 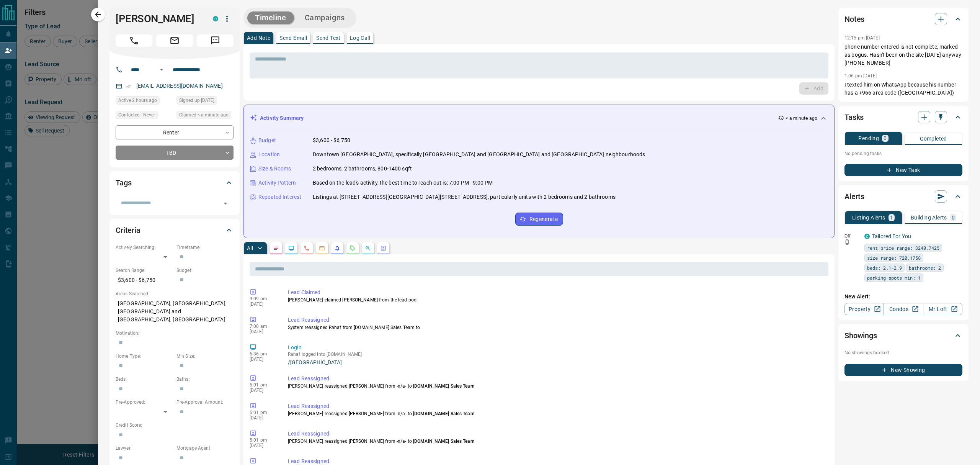 What do you see at coordinates (282, 118) in the screenshot?
I see `p: Activity Summary` at bounding box center [282, 118].